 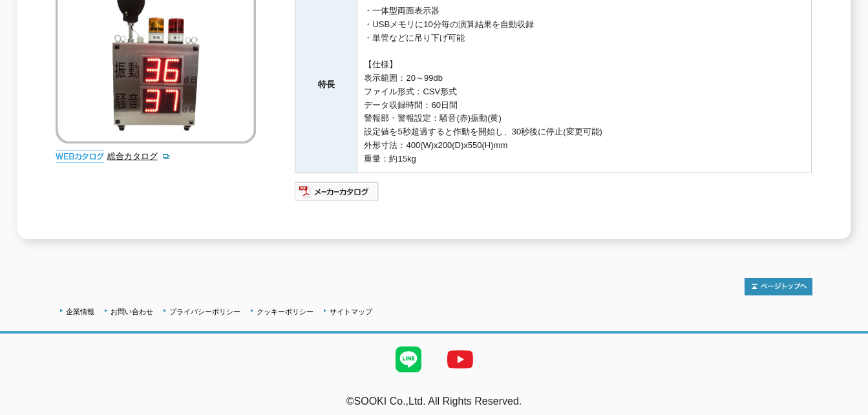 What do you see at coordinates (409, 360) in the screenshot?
I see `img: LINE` at bounding box center [409, 360].